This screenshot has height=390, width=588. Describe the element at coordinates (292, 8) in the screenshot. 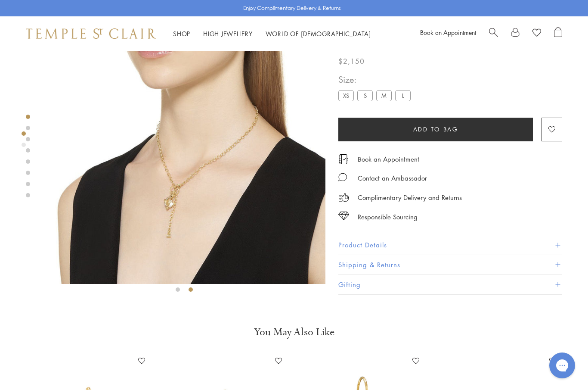

I see `p: Enjoy Complimentary Delivery & Returns` at that location.